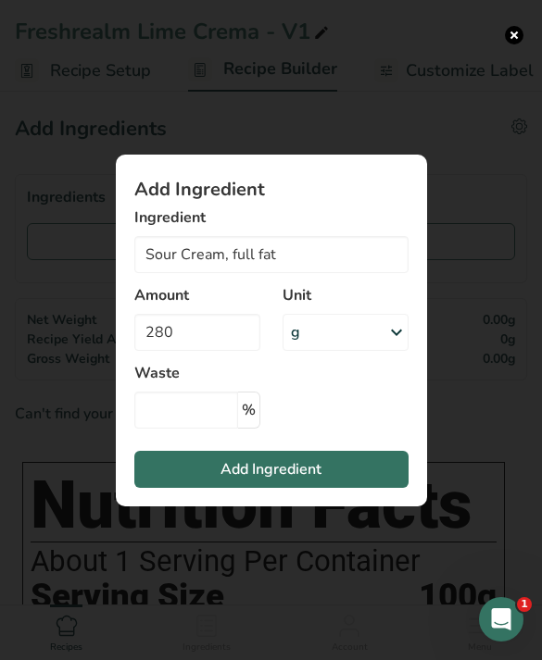  What do you see at coordinates (271, 255) in the screenshot?
I see `input: Add Ingredient` at bounding box center [271, 255].